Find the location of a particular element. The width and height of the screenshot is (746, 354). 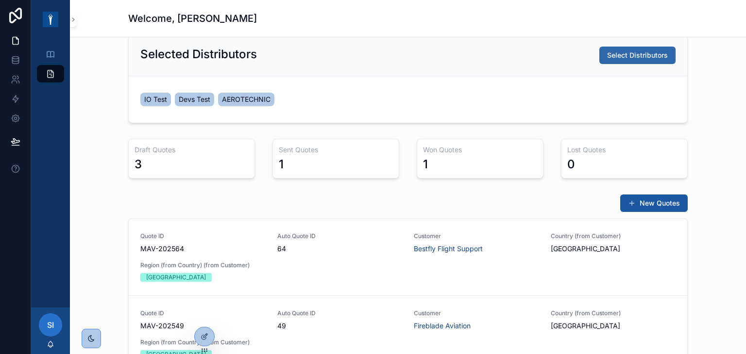

div: scrollable content is located at coordinates (51, 67).